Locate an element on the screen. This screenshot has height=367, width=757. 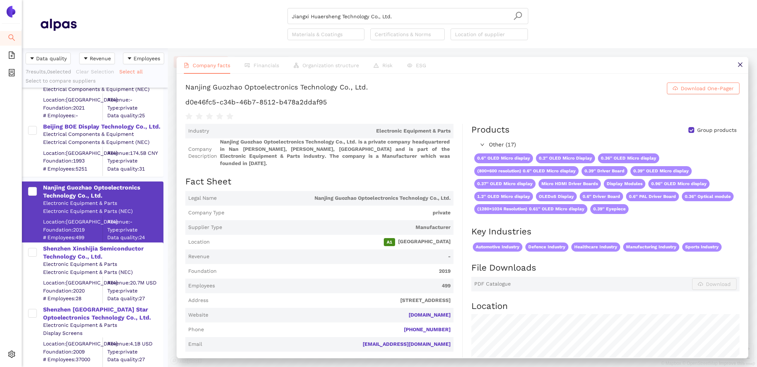
span: Foundation: 2020 is located at coordinates (73, 290).